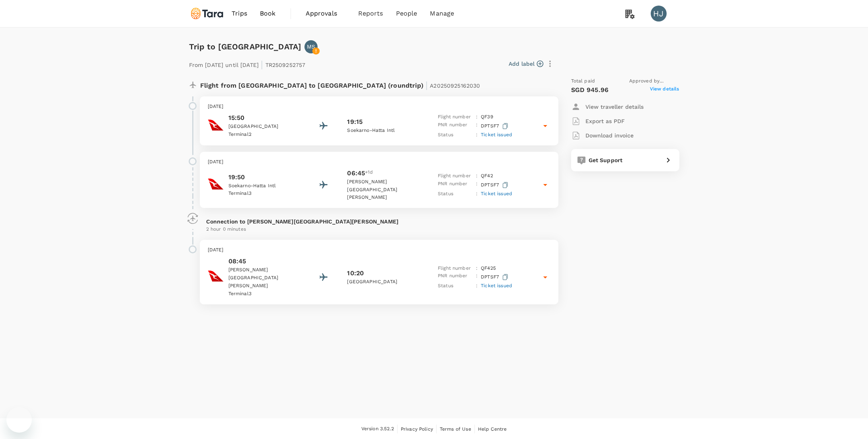  I want to click on p: QF 425, so click(488, 269).